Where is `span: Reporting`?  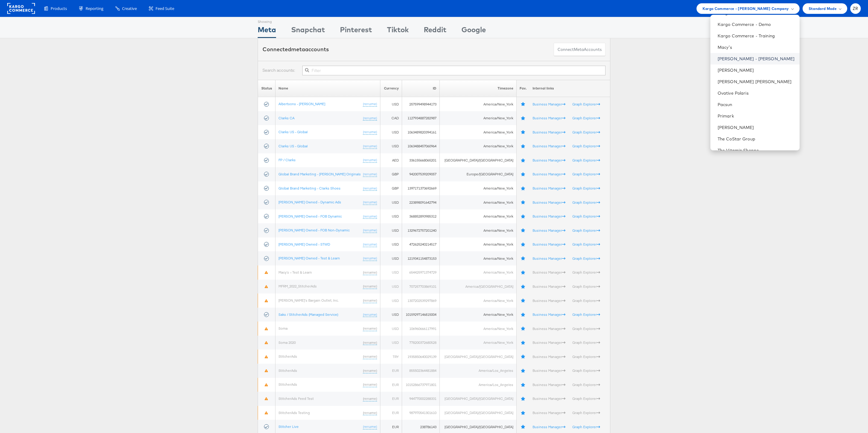
span: Reporting is located at coordinates (94, 8).